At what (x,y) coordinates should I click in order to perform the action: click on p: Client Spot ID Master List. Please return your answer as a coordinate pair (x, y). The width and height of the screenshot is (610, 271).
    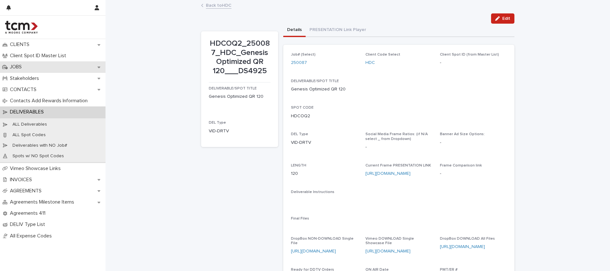
    Looking at the image, I should click on (39, 56).